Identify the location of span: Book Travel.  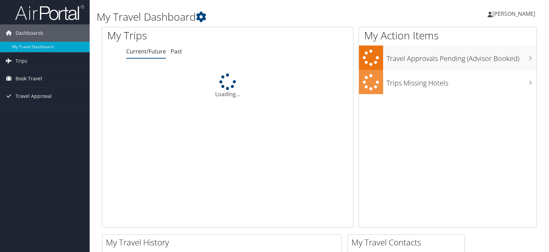
(29, 79).